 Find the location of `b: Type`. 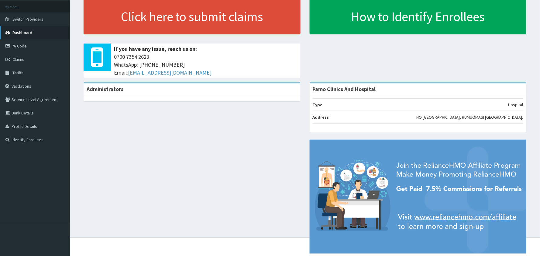

b: Type is located at coordinates (318, 105).